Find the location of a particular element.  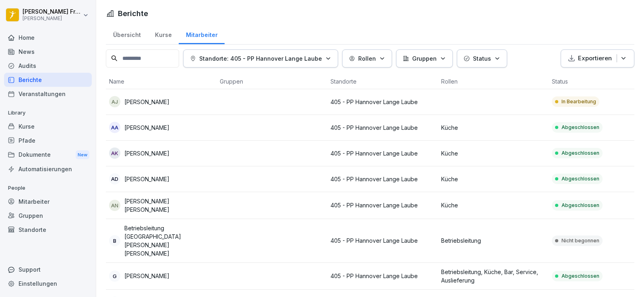

p: Exportieren is located at coordinates (595, 59).